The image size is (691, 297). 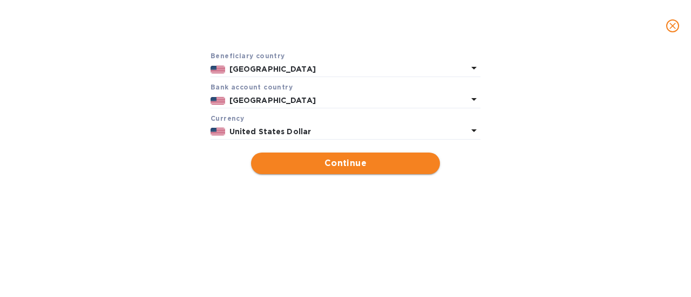 What do you see at coordinates (217, 132) in the screenshot?
I see `img: USD` at bounding box center [217, 132].